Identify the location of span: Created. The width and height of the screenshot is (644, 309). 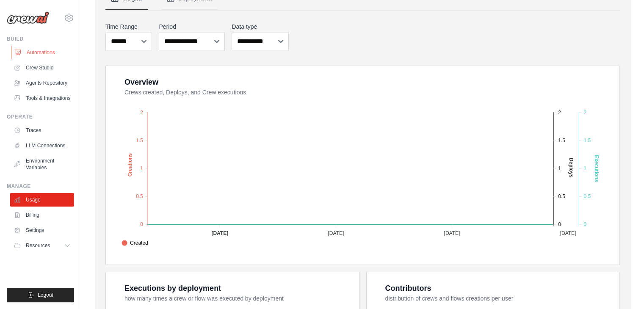
(135, 243).